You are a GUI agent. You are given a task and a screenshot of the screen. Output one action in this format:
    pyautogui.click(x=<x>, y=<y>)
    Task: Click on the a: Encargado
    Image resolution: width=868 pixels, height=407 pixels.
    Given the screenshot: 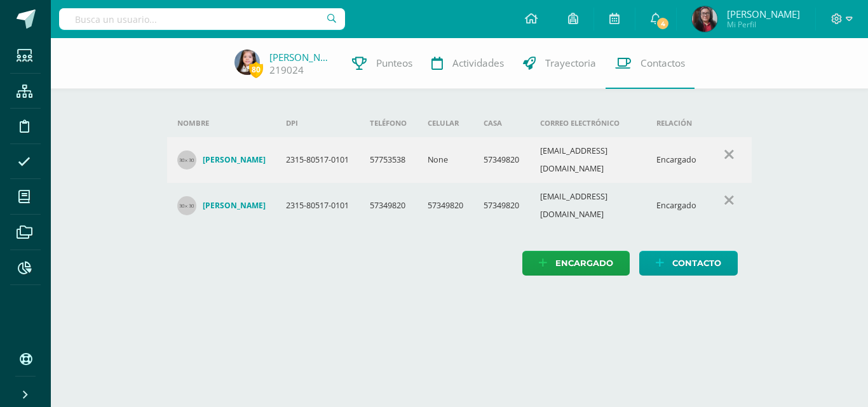 What is the action you would take?
    pyautogui.click(x=575, y=263)
    